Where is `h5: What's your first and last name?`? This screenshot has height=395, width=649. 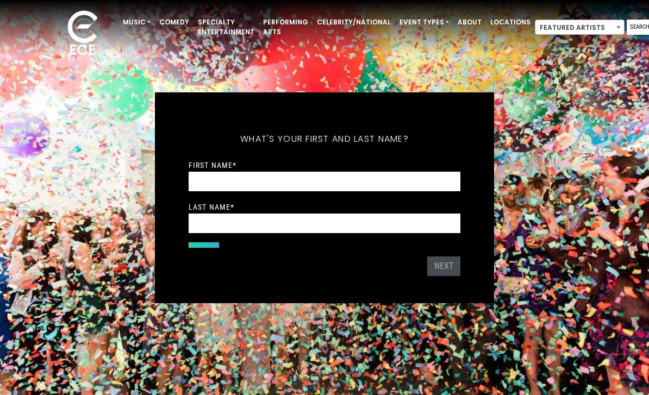 h5: What's your first and last name? is located at coordinates (324, 139).